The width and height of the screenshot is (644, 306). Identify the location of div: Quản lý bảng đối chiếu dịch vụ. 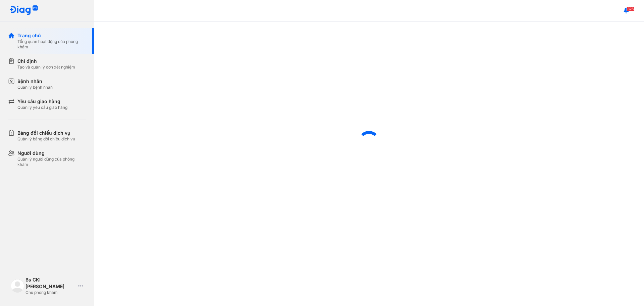
(46, 139).